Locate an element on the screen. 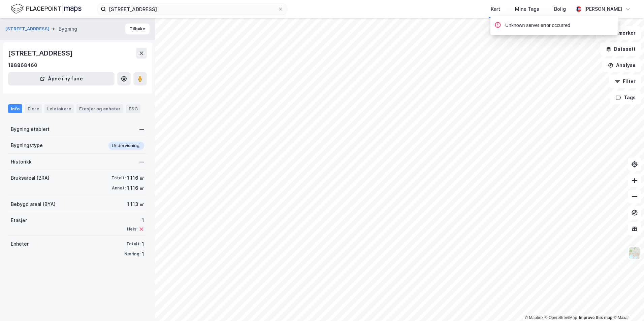 This screenshot has height=321, width=644. div: Bygning etablert is located at coordinates (30, 129).